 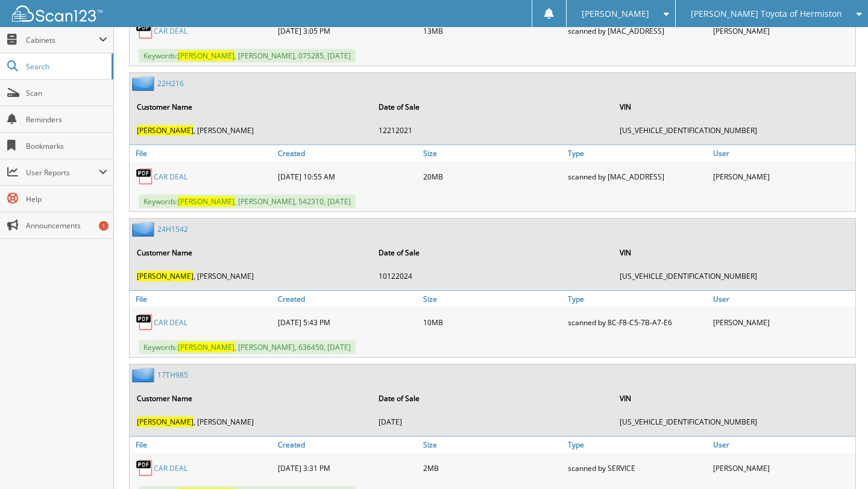 What do you see at coordinates (492, 31) in the screenshot?
I see `div: 13MB` at bounding box center [492, 31].